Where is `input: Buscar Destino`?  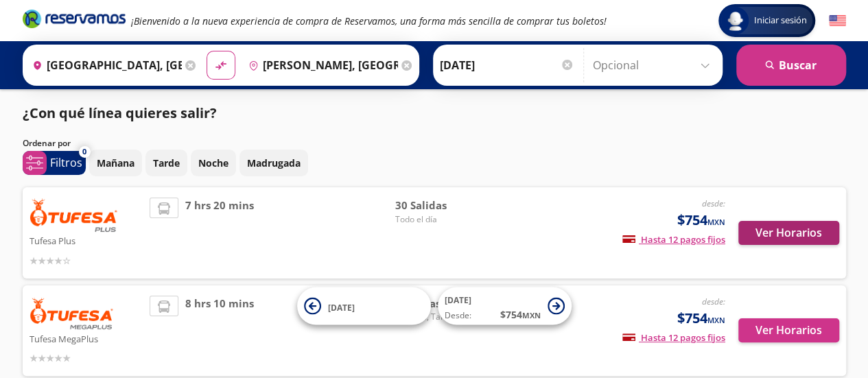
input: Buscar Destino is located at coordinates (321, 65).